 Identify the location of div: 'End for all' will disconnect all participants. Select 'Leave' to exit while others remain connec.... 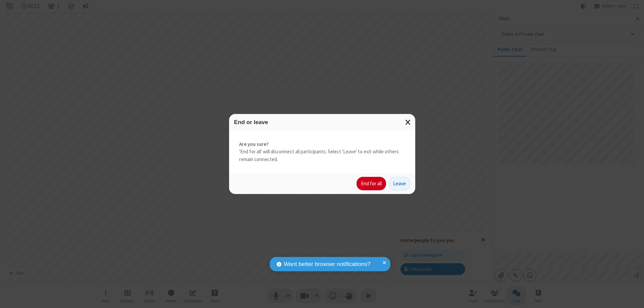
(322, 152).